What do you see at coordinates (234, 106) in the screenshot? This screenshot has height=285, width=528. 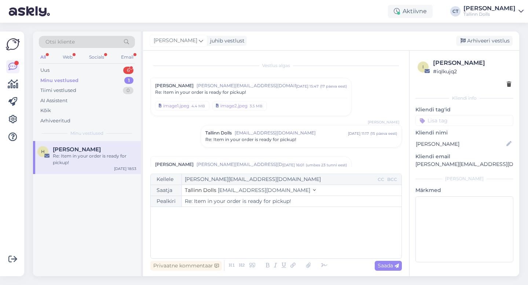 I see `div: image2.jpeg` at bounding box center [234, 106].